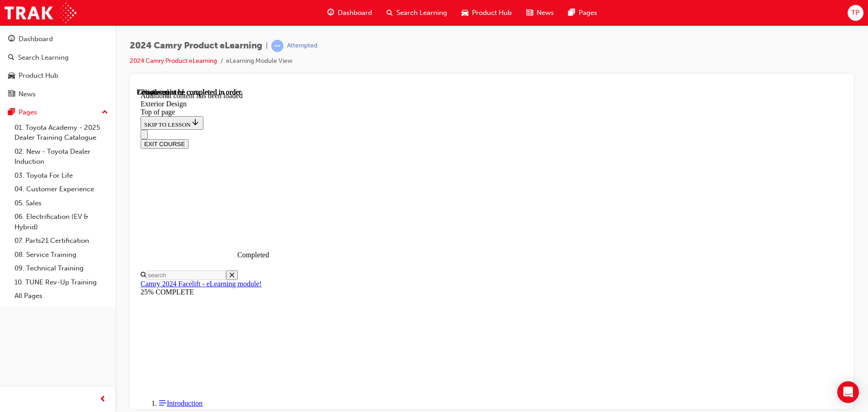  What do you see at coordinates (848, 392) in the screenshot?
I see `div: Open Intercom Messenger` at bounding box center [848, 392].